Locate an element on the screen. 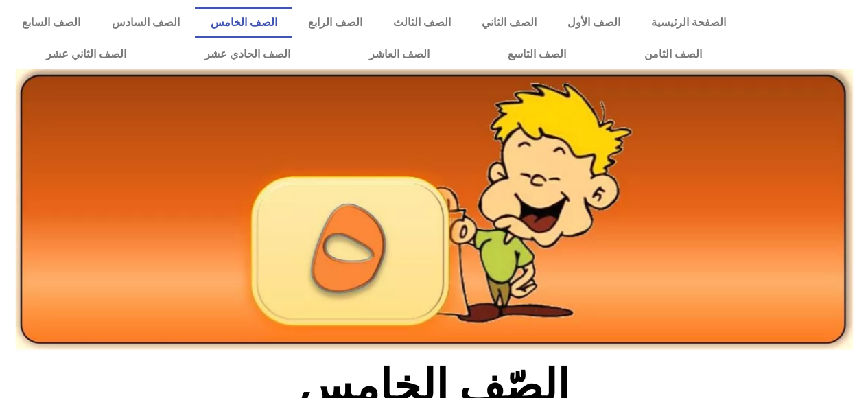 This screenshot has width=868, height=398. a: الصف الأول is located at coordinates (594, 23).